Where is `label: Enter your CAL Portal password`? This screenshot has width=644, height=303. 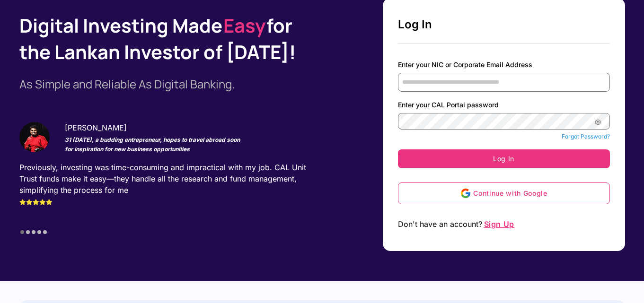 label: Enter your CAL Portal password is located at coordinates (504, 105).